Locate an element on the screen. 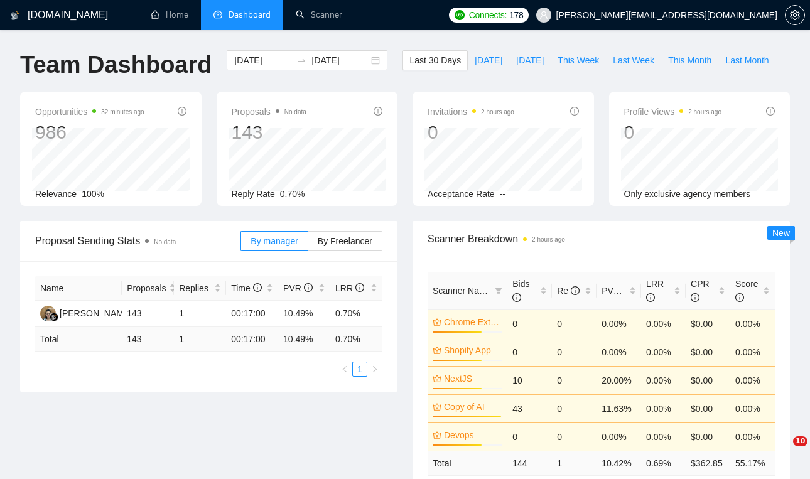  div: 143 is located at coordinates (269, 132).